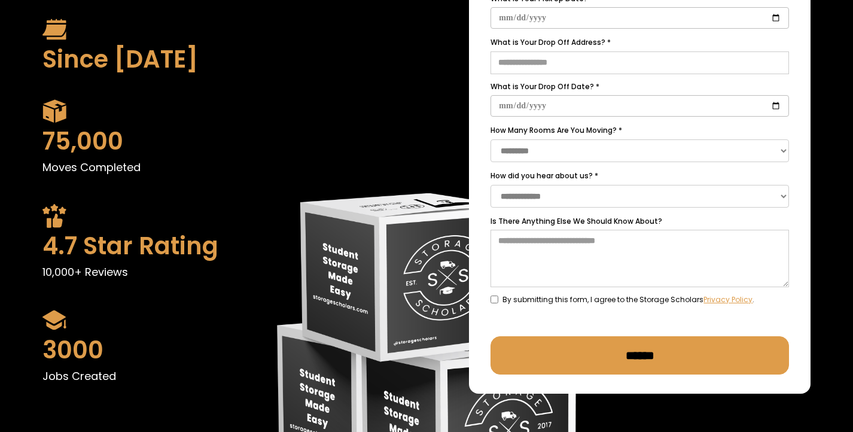 This screenshot has width=853, height=432. What do you see at coordinates (639, 87) in the screenshot?
I see `label: What is Your Drop Off Date? *` at bounding box center [639, 87].